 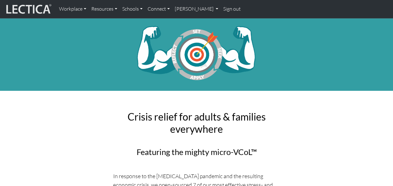 What do you see at coordinates (197, 152) in the screenshot?
I see `h3: Featuring the mighty micro-VCoL™` at bounding box center [197, 152].